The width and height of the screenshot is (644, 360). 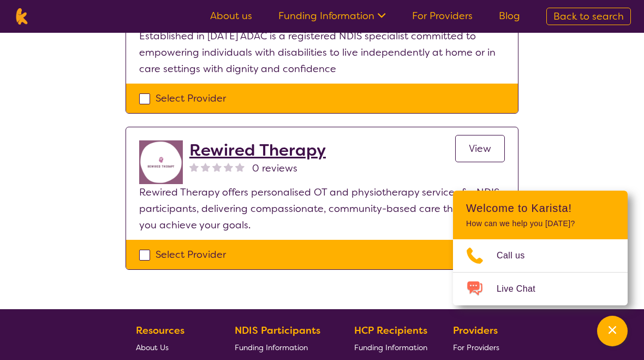 What do you see at coordinates (523, 289) in the screenshot?
I see `span: Live Chat` at bounding box center [523, 289].